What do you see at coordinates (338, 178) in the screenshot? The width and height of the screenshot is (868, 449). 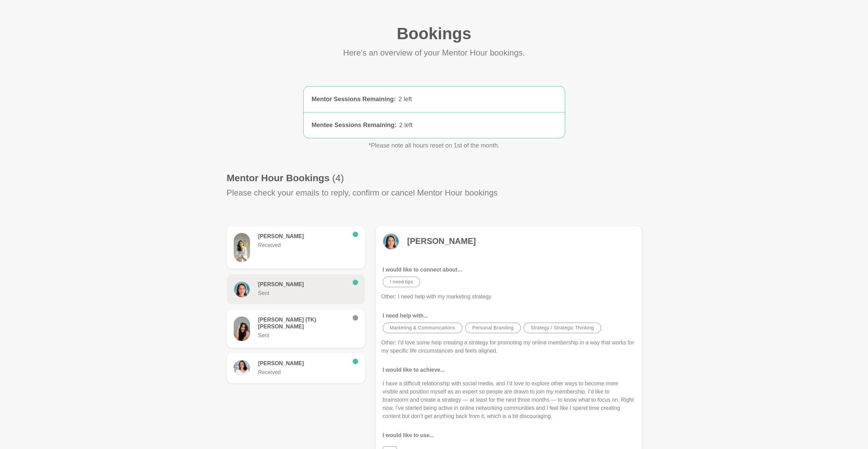 I see `span: (4)` at bounding box center [338, 178].